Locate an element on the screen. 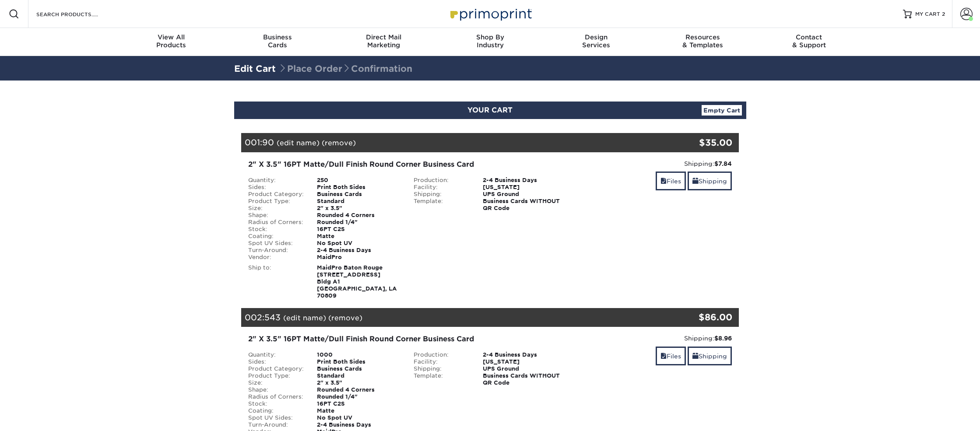 This screenshot has height=431, width=980. a: Shipping is located at coordinates (709, 356).